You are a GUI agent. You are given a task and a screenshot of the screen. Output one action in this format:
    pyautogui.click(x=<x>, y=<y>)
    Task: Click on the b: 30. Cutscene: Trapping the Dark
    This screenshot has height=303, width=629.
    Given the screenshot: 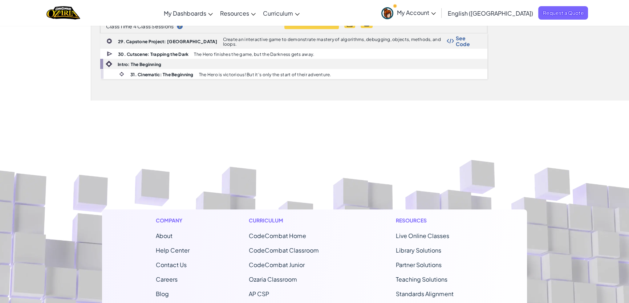 What is the action you would take?
    pyautogui.click(x=153, y=54)
    